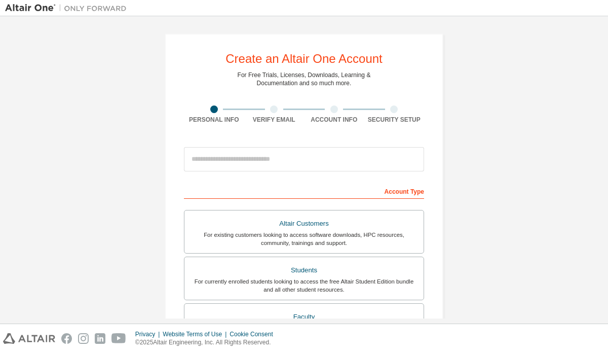 The image size is (608, 353). What do you see at coordinates (83, 338) in the screenshot?
I see `img: instagram.svg` at bounding box center [83, 338].